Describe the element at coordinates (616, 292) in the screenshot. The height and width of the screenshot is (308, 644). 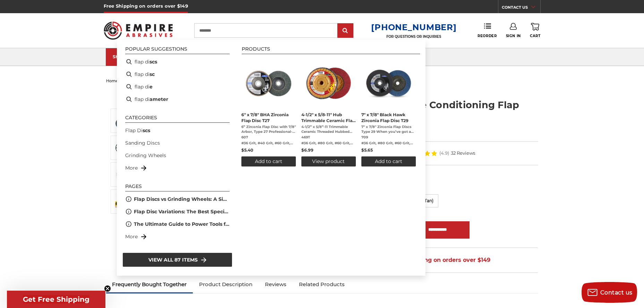
I see `span: Contact us` at that location.